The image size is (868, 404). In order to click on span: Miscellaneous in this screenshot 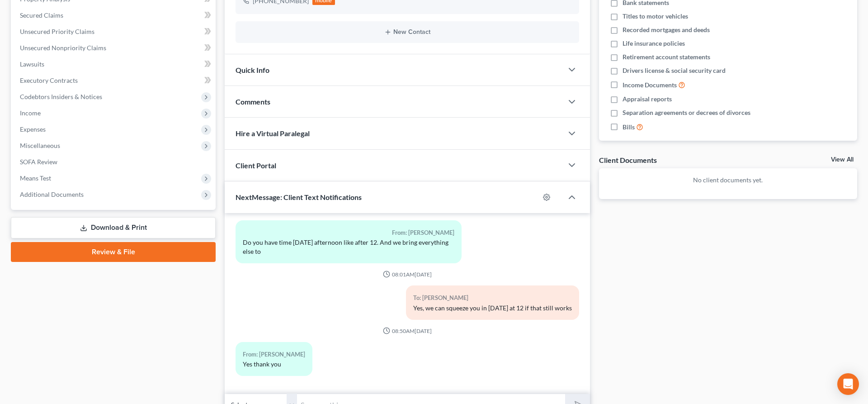, I will do `click(39, 145)`.